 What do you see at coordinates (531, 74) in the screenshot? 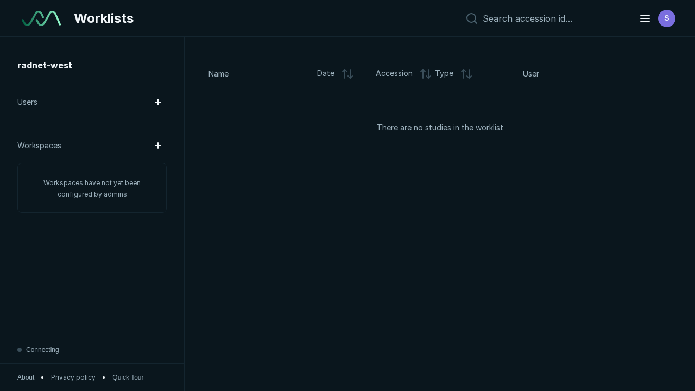
I see `span: User` at bounding box center [531, 74].